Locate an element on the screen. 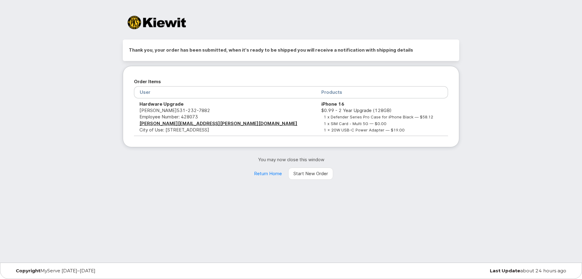 Image resolution: width=582 pixels, height=279 pixels. strong: Hardware Upgrade is located at coordinates (162, 104).